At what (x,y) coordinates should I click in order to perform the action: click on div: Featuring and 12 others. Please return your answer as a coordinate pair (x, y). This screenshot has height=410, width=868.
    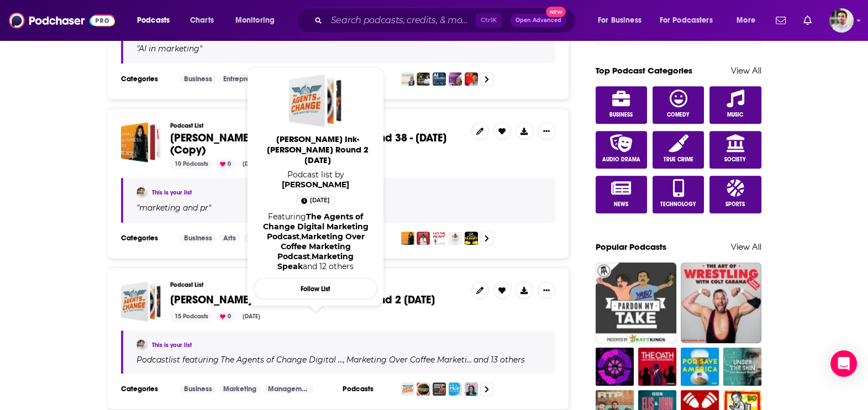
    Looking at the image, I should click on (316, 241).